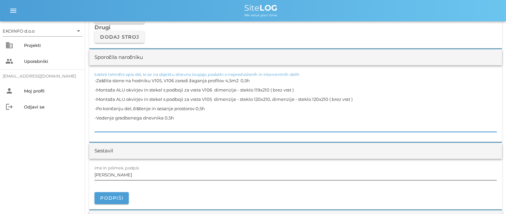 The width and height of the screenshot is (506, 214). I want to click on div: Moj profil, so click(52, 91).